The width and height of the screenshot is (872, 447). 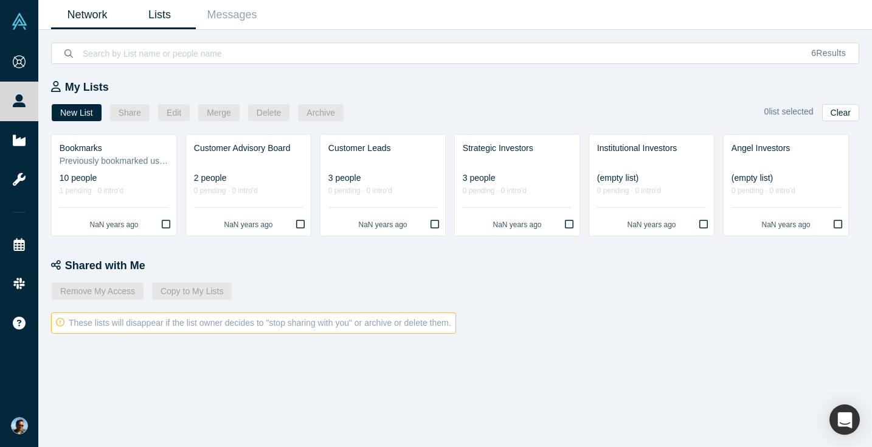 What do you see at coordinates (248, 178) in the screenshot?
I see `div: 2 people` at bounding box center [248, 178].